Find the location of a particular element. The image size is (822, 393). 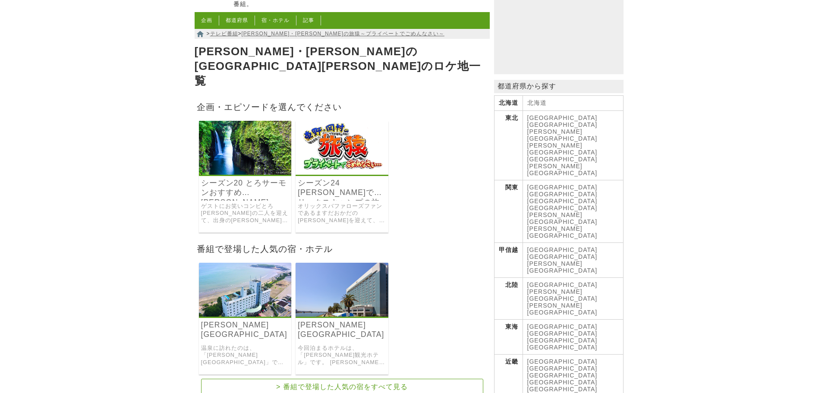

img: 青島グランドホテル is located at coordinates (245, 290).